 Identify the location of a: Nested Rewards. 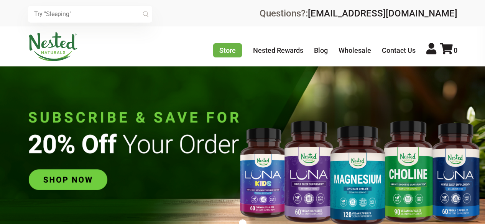
(278, 50).